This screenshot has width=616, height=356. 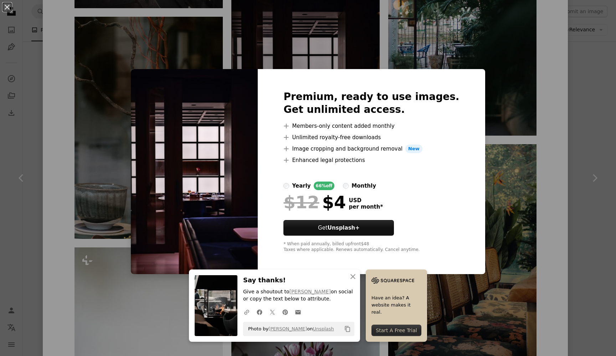 I want to click on p: Give a shoutout to on social or copy the text below to attribute., so click(x=299, y=296).